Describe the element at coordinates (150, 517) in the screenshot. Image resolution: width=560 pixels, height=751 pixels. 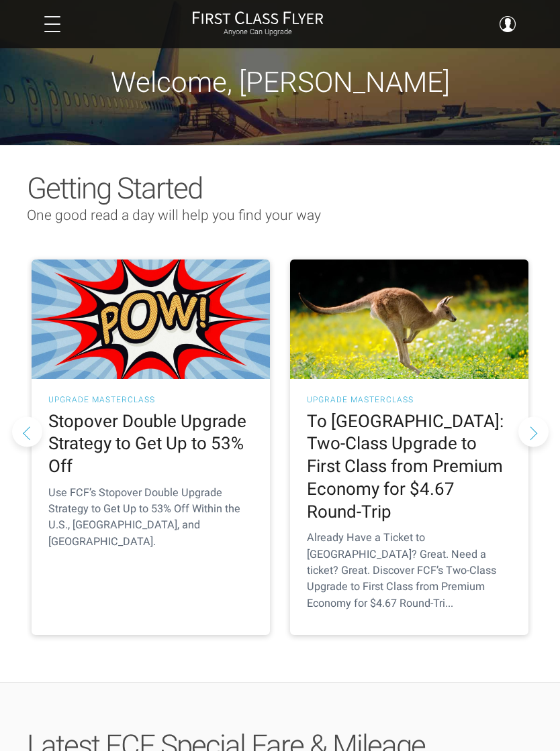
I see `p: Use FCF’s Stopover Double Upgrade Strategy to Get Up to 53% Off Within the U.S., [GEOGRAPHIC_DATA...` at that location.